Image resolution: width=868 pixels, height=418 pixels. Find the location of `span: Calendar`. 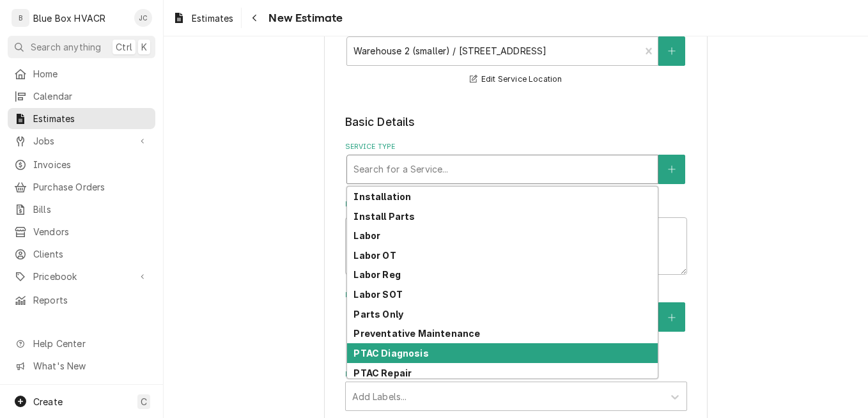

span: Calendar is located at coordinates (91, 96).